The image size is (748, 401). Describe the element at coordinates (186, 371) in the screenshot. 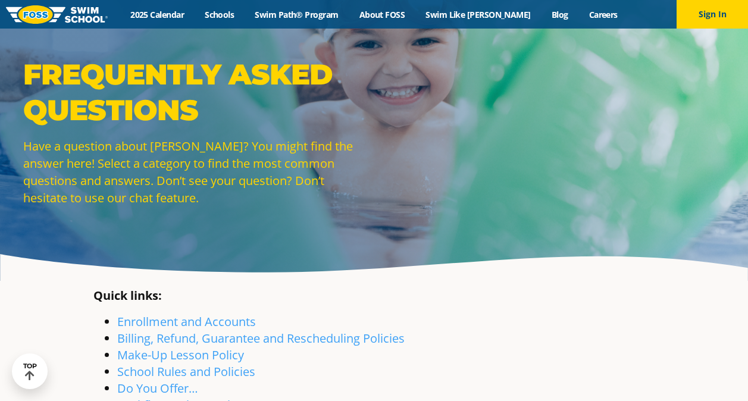

I see `a: School Rules and Policies` at that location.